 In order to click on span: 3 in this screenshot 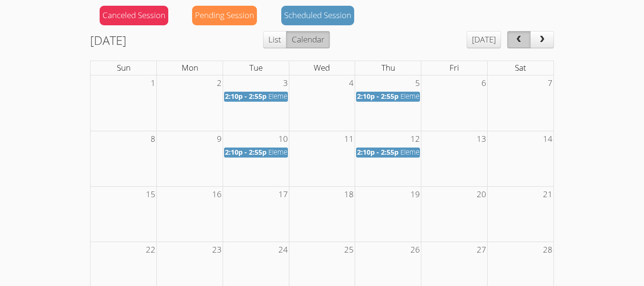, I will do `click(286, 83)`.